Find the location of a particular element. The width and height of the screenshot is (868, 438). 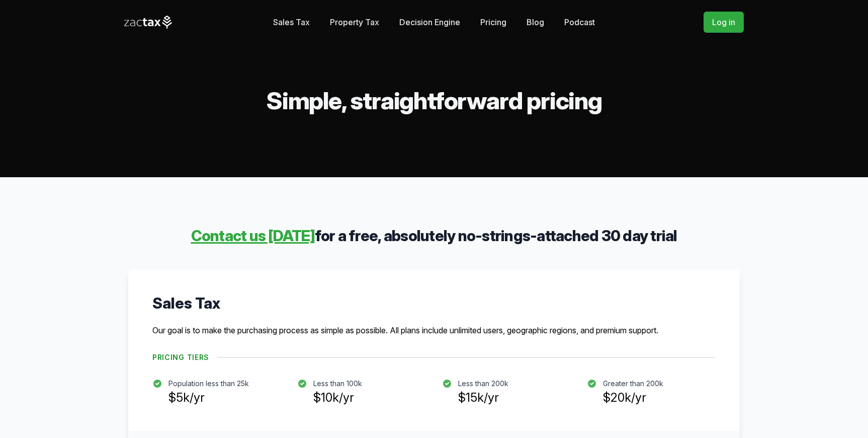

h3: Sales Tax is located at coordinates (434, 303).